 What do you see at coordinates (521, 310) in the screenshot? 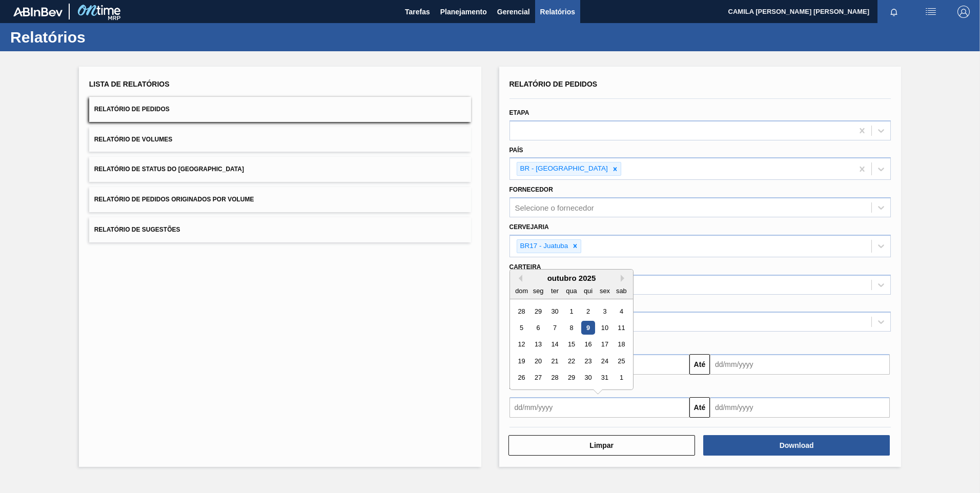
I see `div: Choose domingo, 28 de setembro de 2025` at bounding box center [521, 310].